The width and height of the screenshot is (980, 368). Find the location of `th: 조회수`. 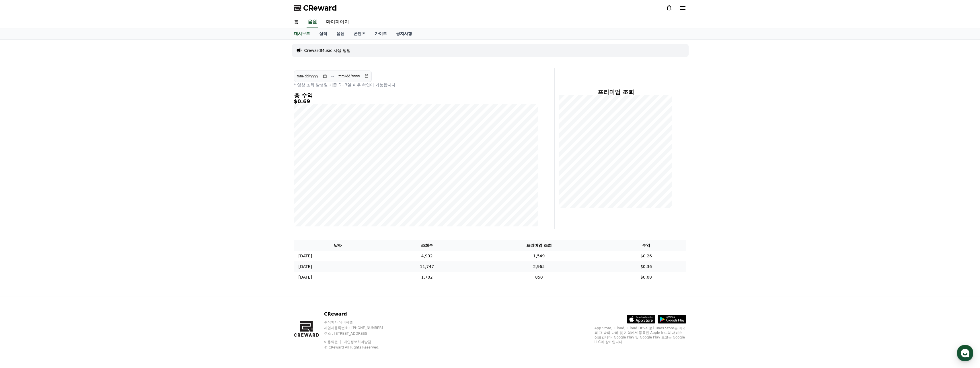

th: 조회수 is located at coordinates (427, 245).